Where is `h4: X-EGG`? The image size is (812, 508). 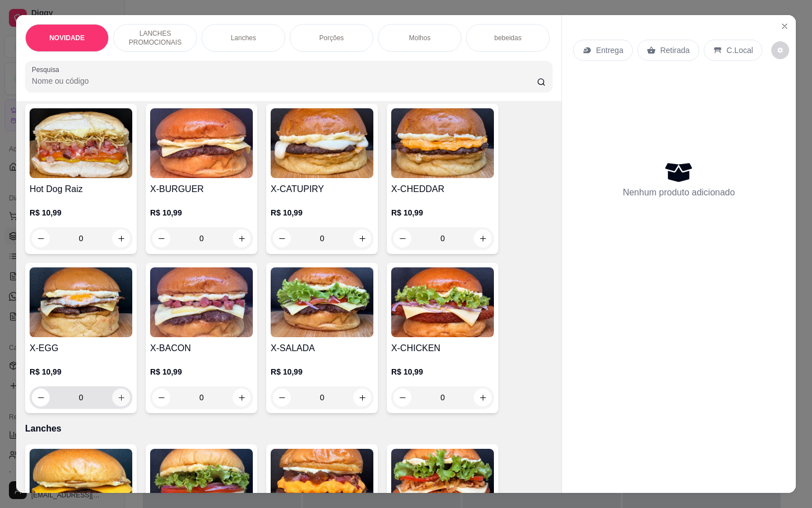 h4: X-EGG is located at coordinates (81, 349).